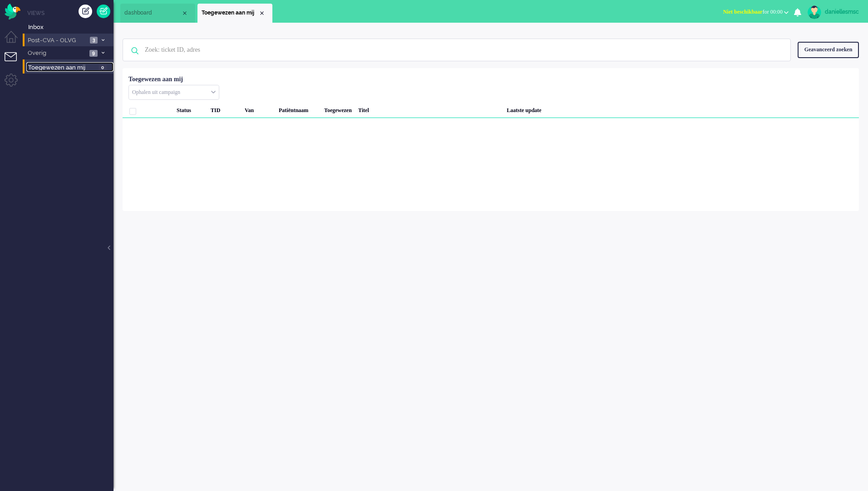  Describe the element at coordinates (70, 13) in the screenshot. I see `li: Views` at that location.